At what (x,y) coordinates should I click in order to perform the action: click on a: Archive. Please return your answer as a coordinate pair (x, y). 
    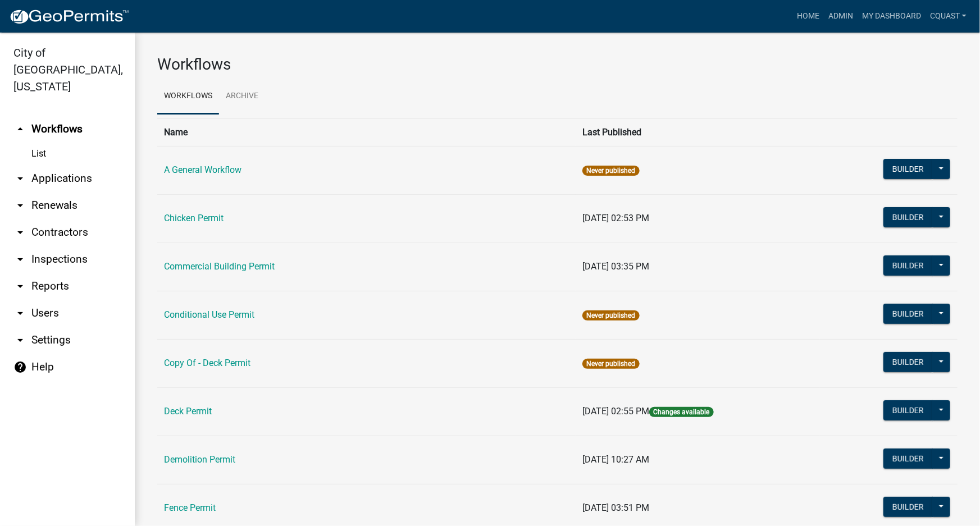
    Looking at the image, I should click on (242, 96).